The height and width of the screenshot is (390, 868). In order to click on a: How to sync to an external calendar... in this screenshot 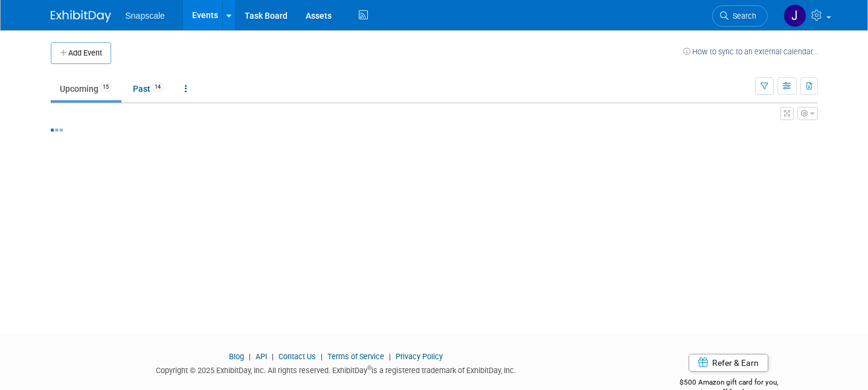, I will do `click(750, 51)`.